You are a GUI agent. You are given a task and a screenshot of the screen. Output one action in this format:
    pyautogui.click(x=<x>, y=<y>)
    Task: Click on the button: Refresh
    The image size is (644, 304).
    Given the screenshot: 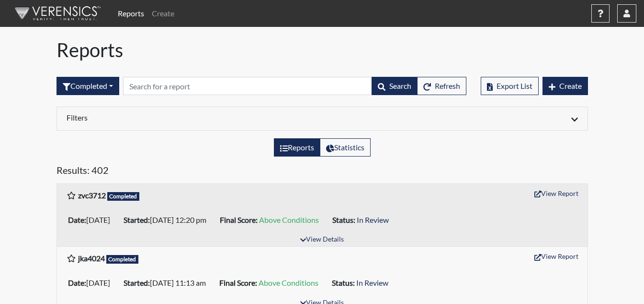 What is the action you would take?
    pyautogui.click(x=441, y=86)
    